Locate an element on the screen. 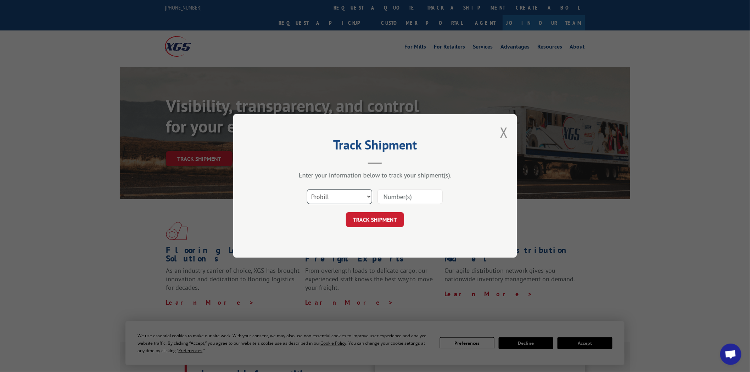 The width and height of the screenshot is (750, 372). button: Close modal is located at coordinates (504, 132).